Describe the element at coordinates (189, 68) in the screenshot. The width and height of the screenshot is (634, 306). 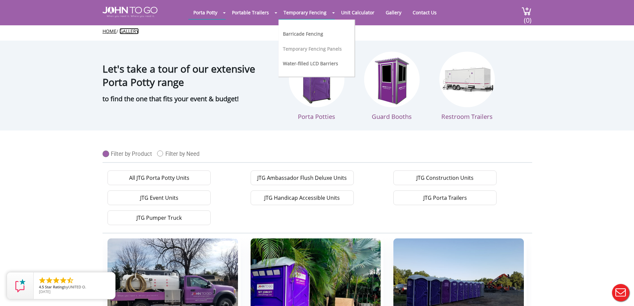
I see `h1: Let's take a tour of our extensive Porta Potty range` at that location.